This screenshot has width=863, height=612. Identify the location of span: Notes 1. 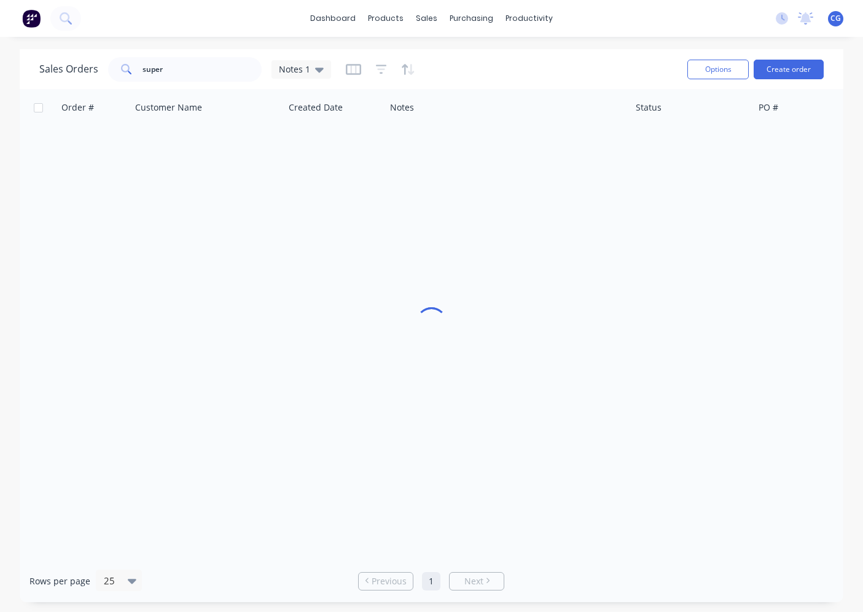
(294, 69).